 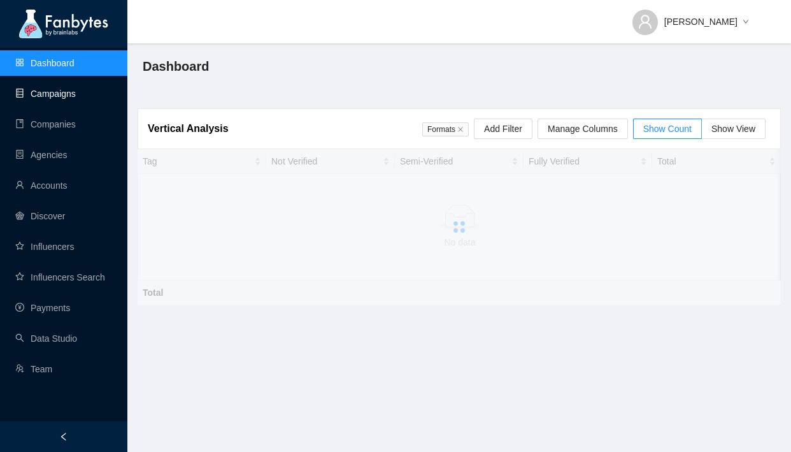 What do you see at coordinates (667, 129) in the screenshot?
I see `span: Show Count` at bounding box center [667, 129].